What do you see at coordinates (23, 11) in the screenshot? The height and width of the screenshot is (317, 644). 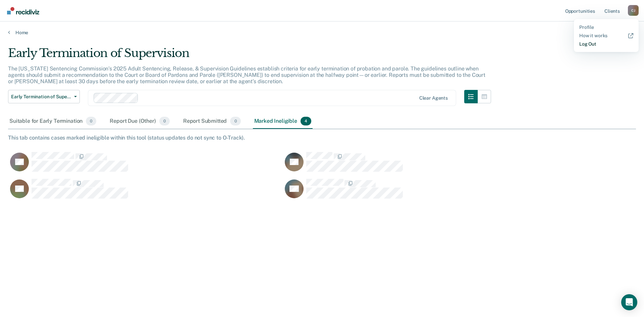 I see `img: Recidiviz` at bounding box center [23, 11].